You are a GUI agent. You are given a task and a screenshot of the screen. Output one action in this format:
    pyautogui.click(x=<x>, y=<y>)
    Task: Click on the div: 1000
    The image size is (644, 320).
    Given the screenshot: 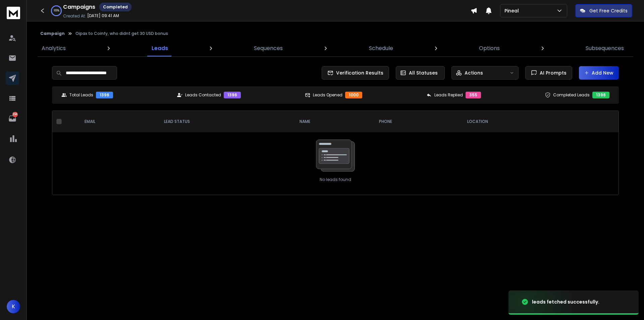 What is the action you would take?
    pyautogui.click(x=354, y=95)
    